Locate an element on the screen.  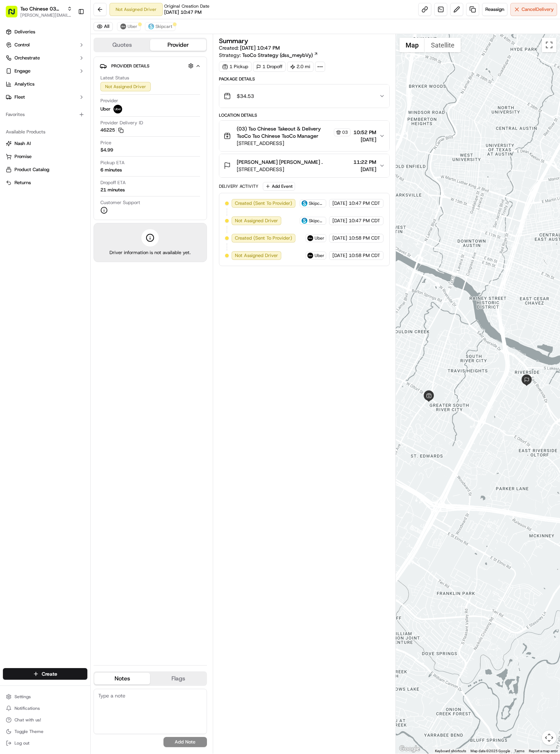
button: Promise is located at coordinates (45, 157).